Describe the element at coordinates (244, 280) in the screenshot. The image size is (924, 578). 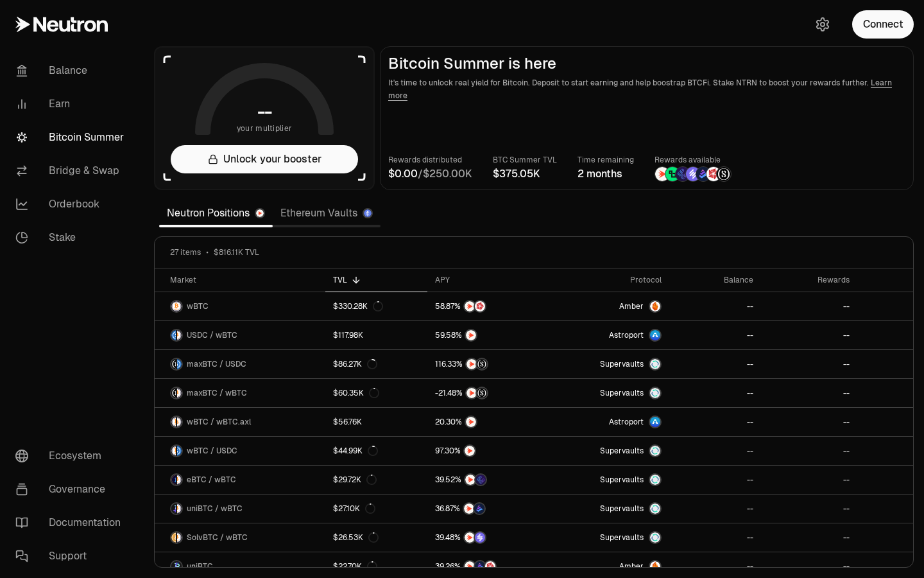
I see `div: Market` at that location.